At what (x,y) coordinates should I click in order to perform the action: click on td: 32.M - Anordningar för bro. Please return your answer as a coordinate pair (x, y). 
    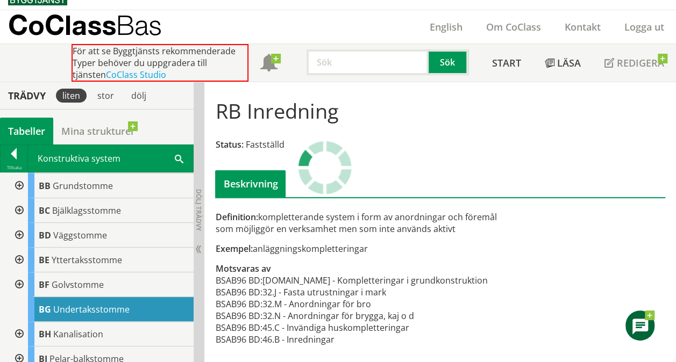
    Looking at the image, I should click on (374, 304).